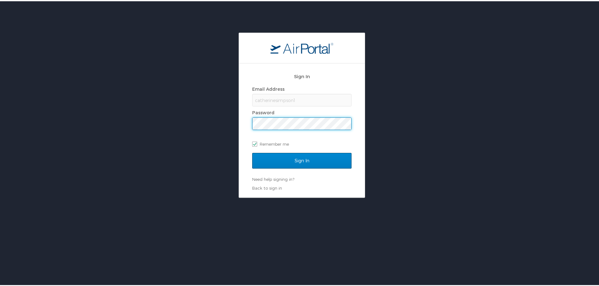 This screenshot has height=286, width=599. What do you see at coordinates (302, 143) in the screenshot?
I see `label: Remember me` at bounding box center [302, 143].